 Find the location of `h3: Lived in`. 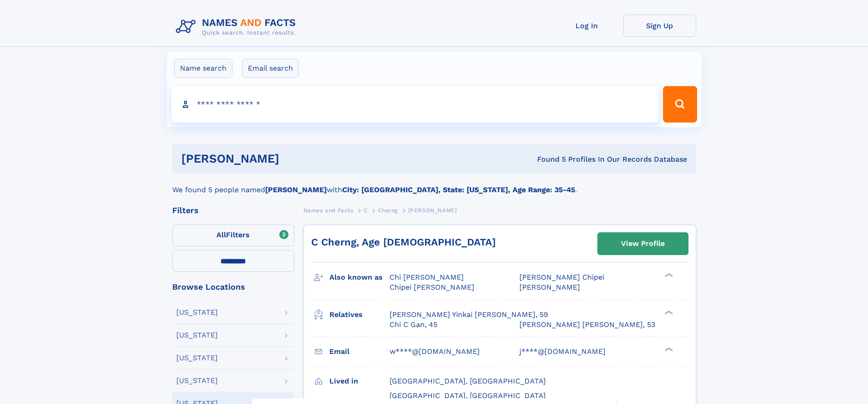

h3: Lived in is located at coordinates (359, 381).